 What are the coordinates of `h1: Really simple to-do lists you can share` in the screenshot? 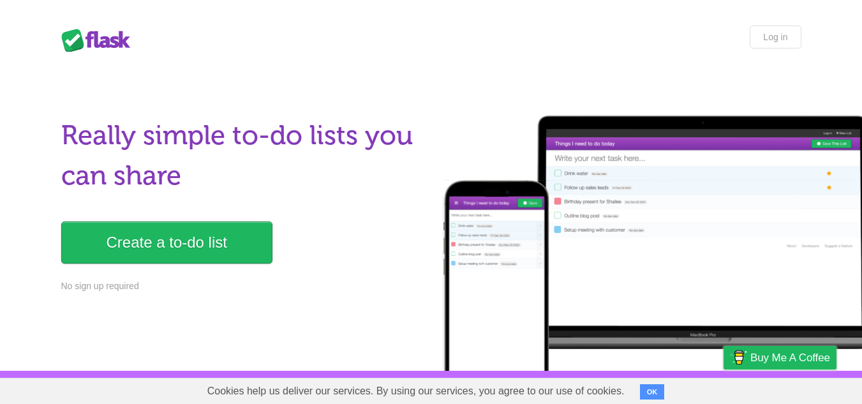 It's located at (243, 156).